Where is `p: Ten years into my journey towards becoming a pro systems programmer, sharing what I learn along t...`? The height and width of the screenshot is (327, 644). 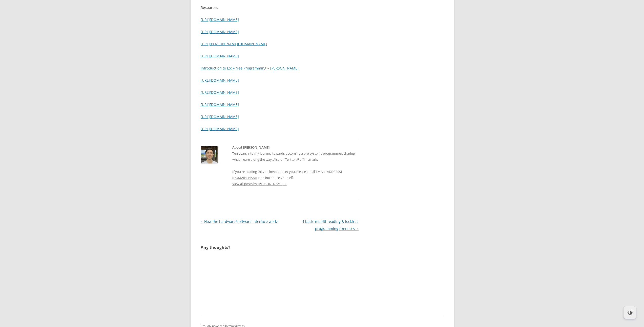
p: Ten years into my journey towards becoming a pro systems programmer, sharing what I learn along t... is located at coordinates (296, 166).